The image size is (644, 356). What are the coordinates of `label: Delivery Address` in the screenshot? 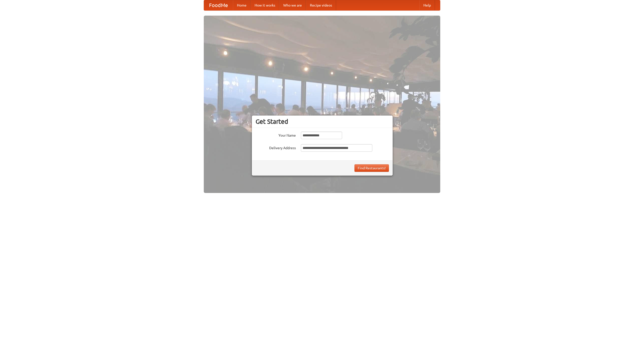 It's located at (276, 147).